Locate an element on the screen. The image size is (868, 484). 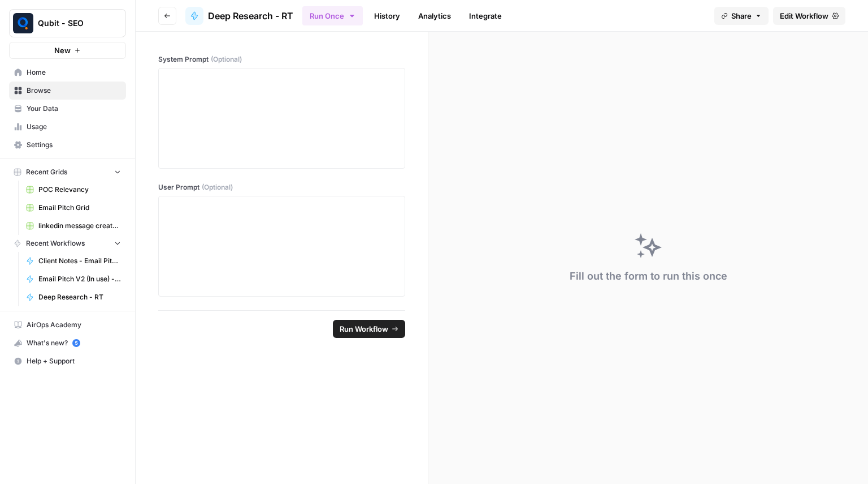
a: AirOps Academy is located at coordinates (67, 325).